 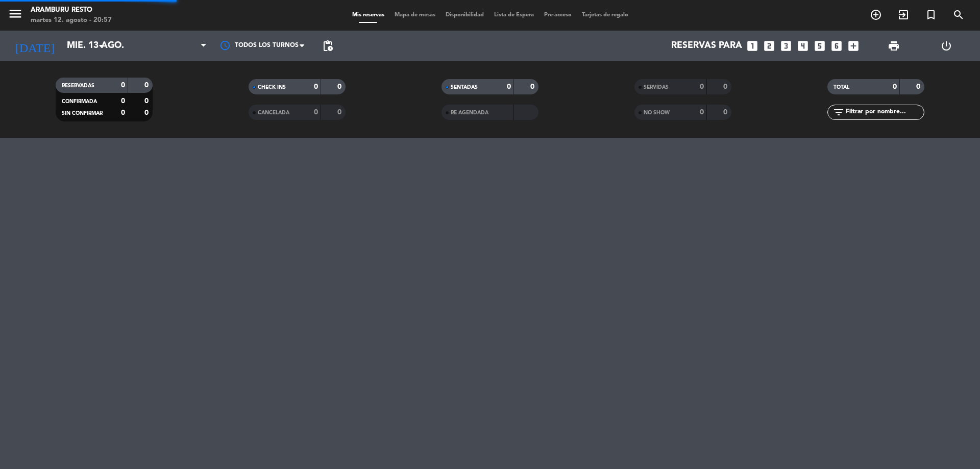 What do you see at coordinates (854, 46) in the screenshot?
I see `i: add_box` at bounding box center [854, 46].